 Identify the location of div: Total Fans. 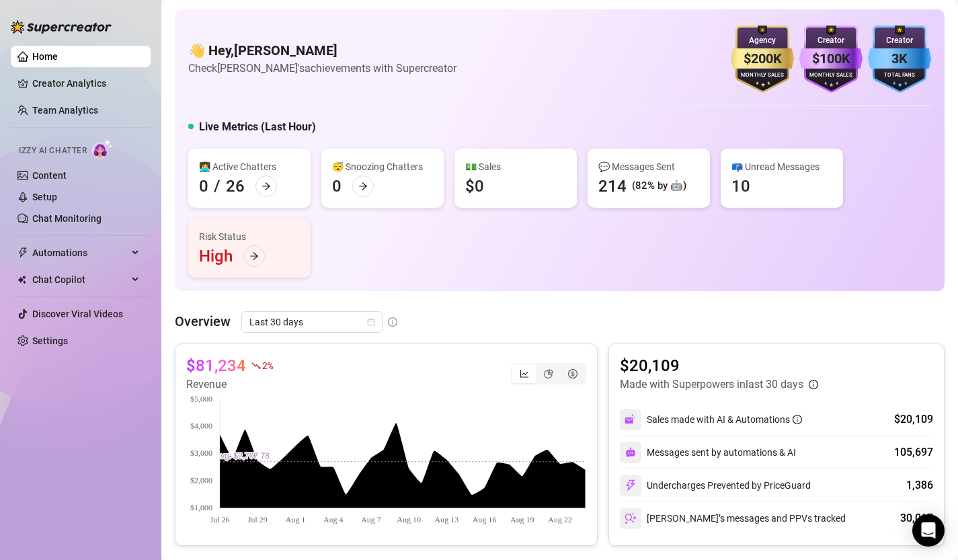
(899, 75).